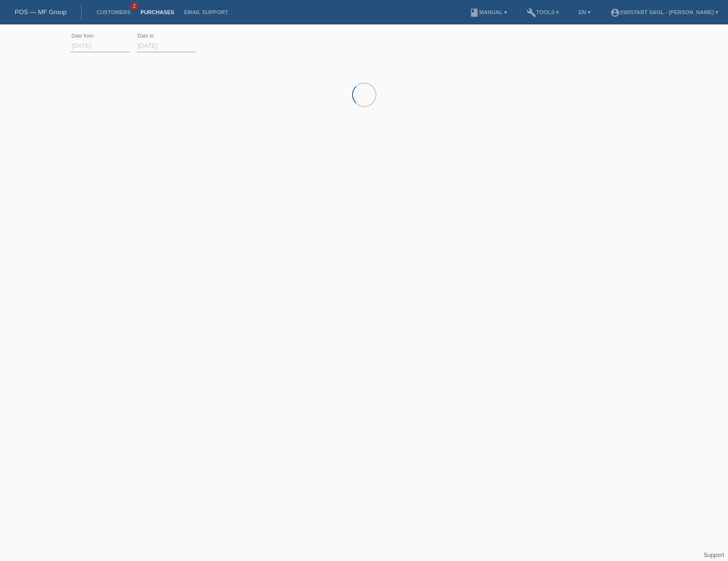  Describe the element at coordinates (584, 12) in the screenshot. I see `a: EN ▾` at that location.